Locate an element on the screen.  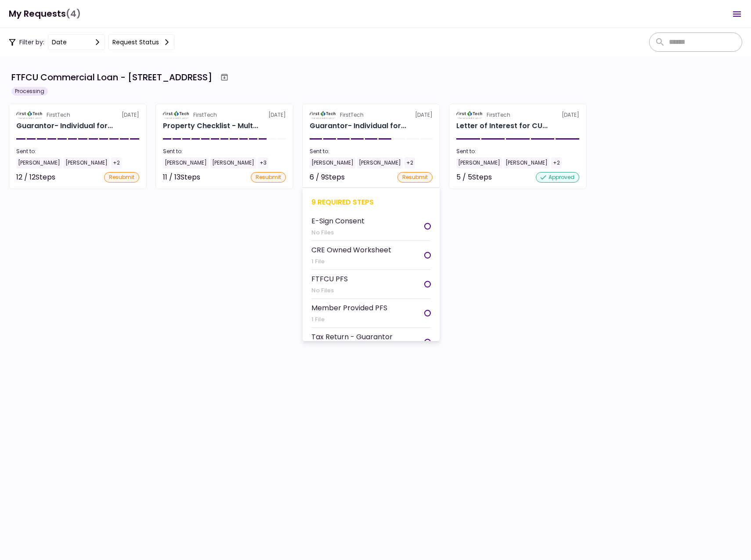
div: Filter by: is located at coordinates (91, 42).